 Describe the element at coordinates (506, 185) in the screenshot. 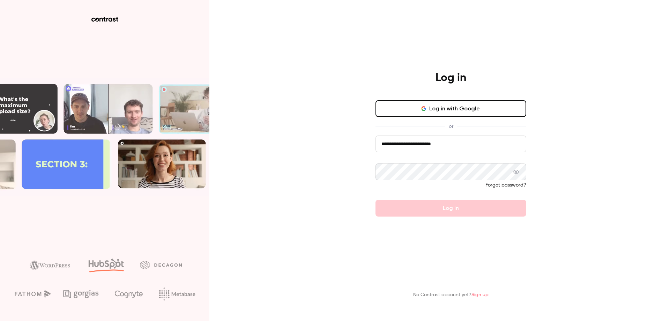

I see `a: Forgot password?` at that location.